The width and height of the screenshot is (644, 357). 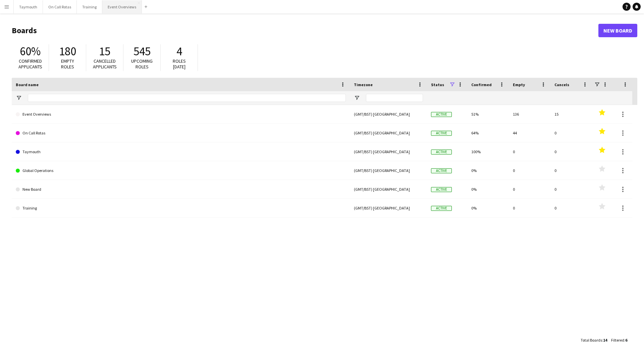 What do you see at coordinates (617, 340) in the screenshot?
I see `span: Filtered` at bounding box center [617, 340].